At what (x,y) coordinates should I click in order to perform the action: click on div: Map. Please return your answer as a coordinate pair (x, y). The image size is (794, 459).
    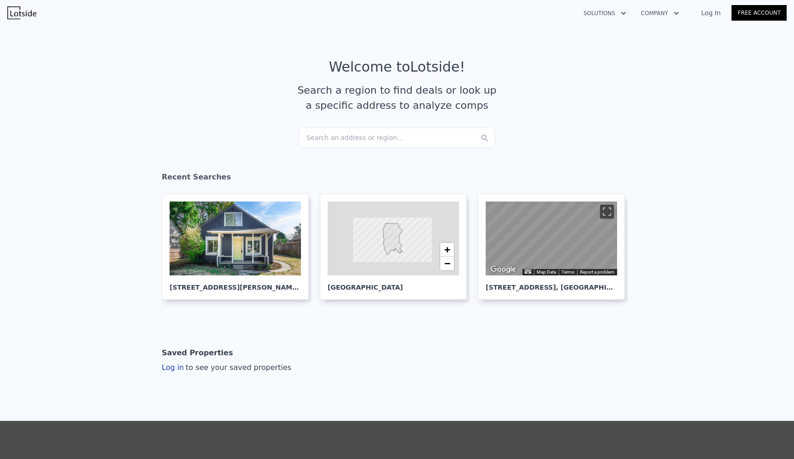
    Looking at the image, I should click on (551, 238).